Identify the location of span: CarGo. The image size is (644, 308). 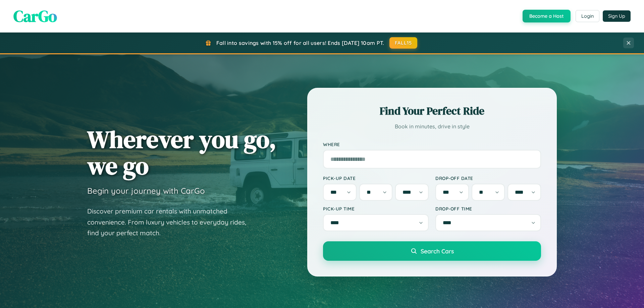
(35, 16).